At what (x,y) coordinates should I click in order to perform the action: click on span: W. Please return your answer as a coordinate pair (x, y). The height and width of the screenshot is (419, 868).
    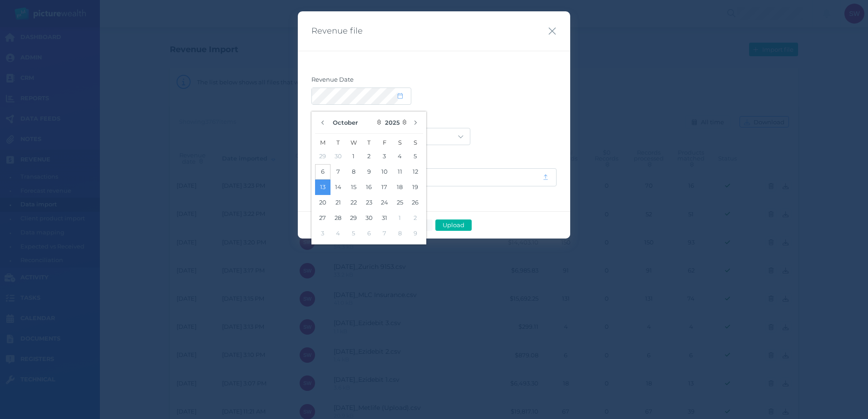
    Looking at the image, I should click on (354, 143).